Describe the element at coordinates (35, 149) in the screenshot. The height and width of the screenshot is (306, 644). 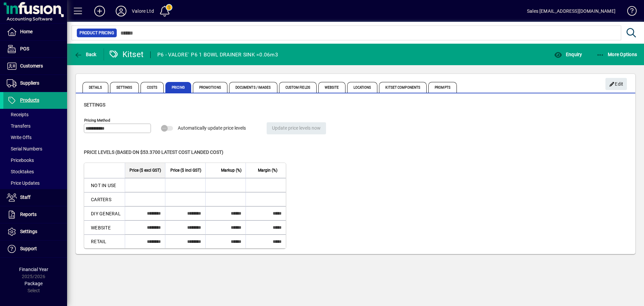
I see `a: Serial Numbers` at that location.